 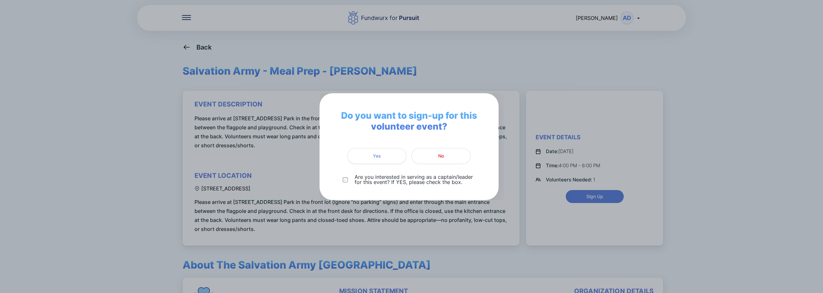 What do you see at coordinates (441, 156) in the screenshot?
I see `button: No` at bounding box center [441, 156].